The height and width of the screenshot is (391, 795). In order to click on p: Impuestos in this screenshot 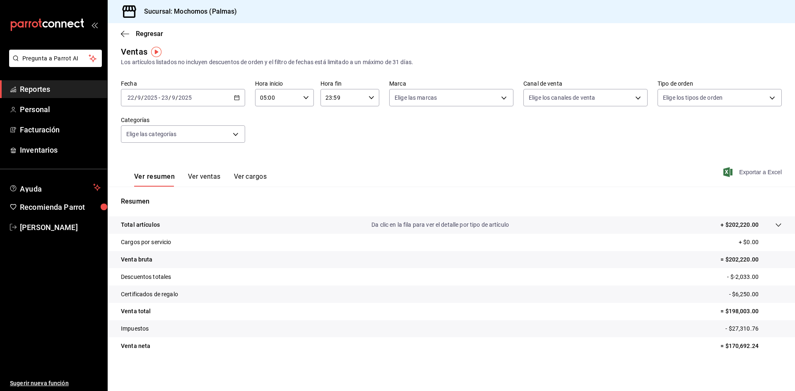, I will do `click(134, 329)`.